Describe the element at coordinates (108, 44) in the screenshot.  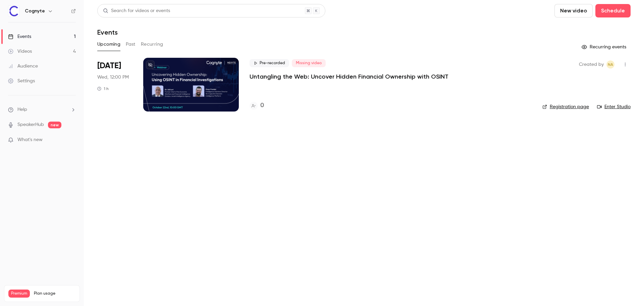
I see `button: Upcoming` at that location.